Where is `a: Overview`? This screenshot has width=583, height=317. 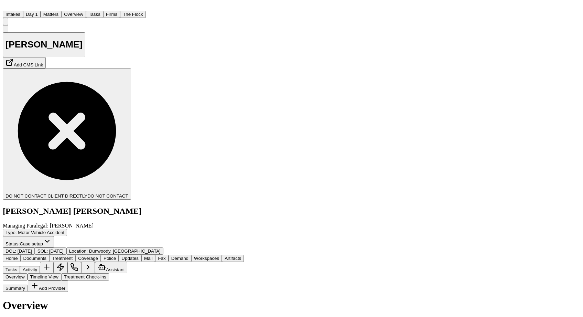 a: Overview is located at coordinates (74, 14).